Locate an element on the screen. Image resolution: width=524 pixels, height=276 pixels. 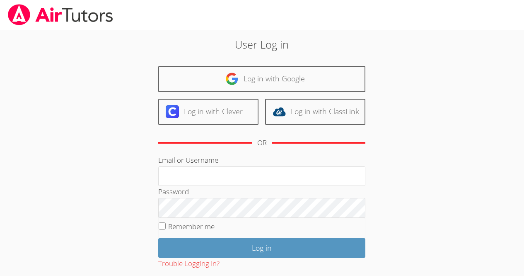
a: Log in with Clever is located at coordinates (208, 111).